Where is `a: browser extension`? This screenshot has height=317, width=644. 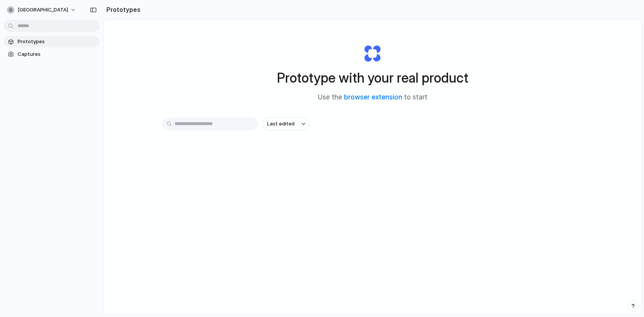 a: browser extension is located at coordinates (373, 97).